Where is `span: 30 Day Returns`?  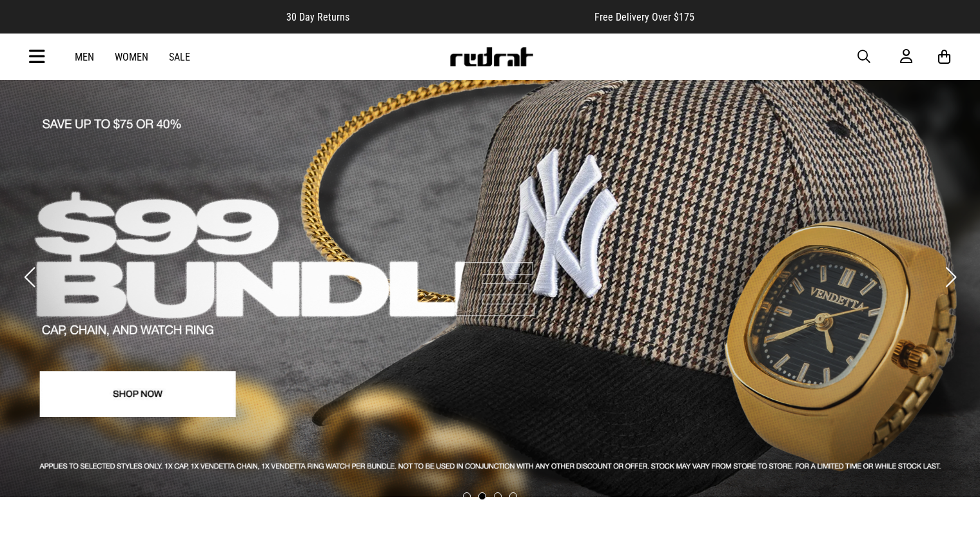 span: 30 Day Returns is located at coordinates (318, 17).